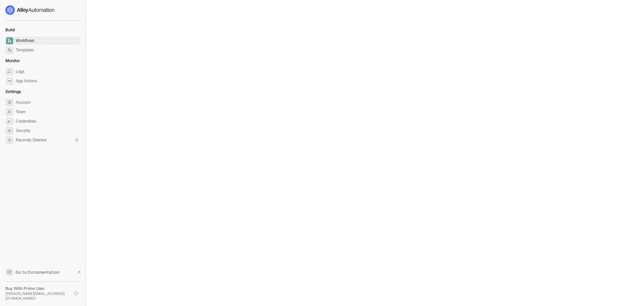  I want to click on span: Go to Documentation, so click(37, 272).